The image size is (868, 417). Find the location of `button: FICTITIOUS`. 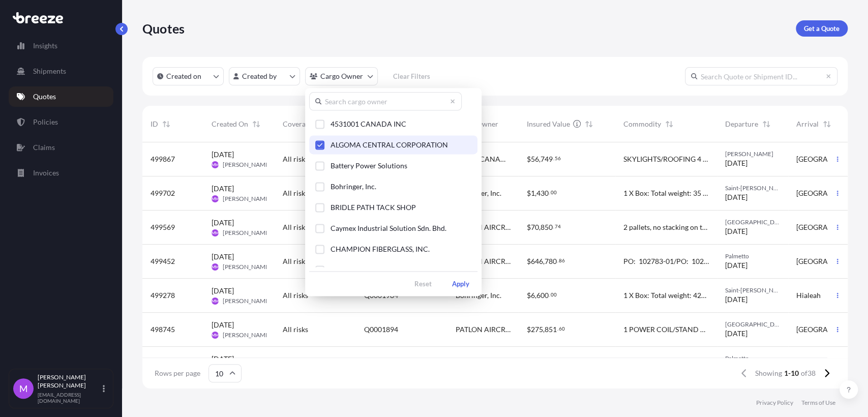

button: FICTITIOUS is located at coordinates (393, 270).